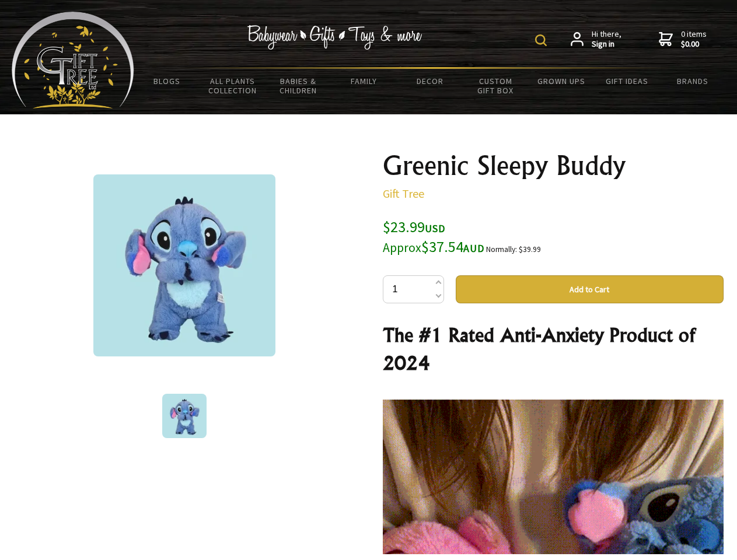 The height and width of the screenshot is (560, 737). Describe the element at coordinates (513, 249) in the screenshot. I see `small: Normally: $39.99` at that location.